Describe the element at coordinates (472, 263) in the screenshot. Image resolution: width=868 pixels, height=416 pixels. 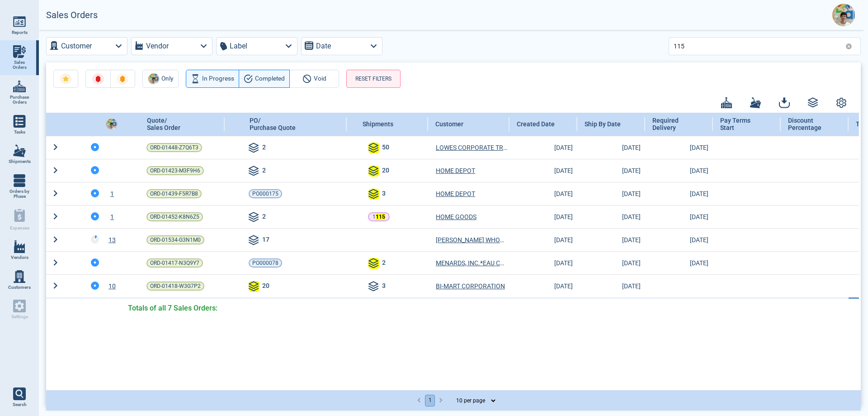
I see `a: MENARDS, INC.*EAU CLAIRE` at that location.